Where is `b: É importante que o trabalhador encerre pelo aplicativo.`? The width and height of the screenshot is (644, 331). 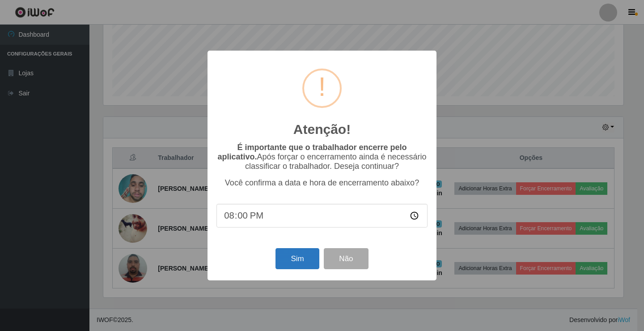
b: É importante que o trabalhador encerre pelo aplicativo. is located at coordinates (312, 152).